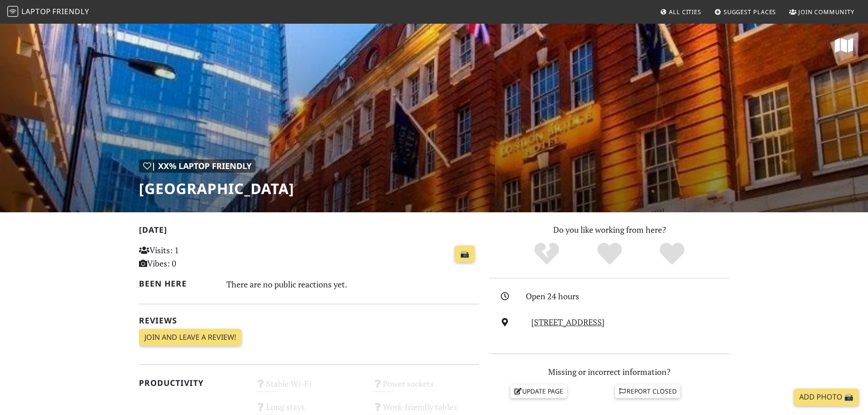 The height and width of the screenshot is (415, 868). Describe the element at coordinates (13, 11) in the screenshot. I see `img: LaptopFriendly` at that location.